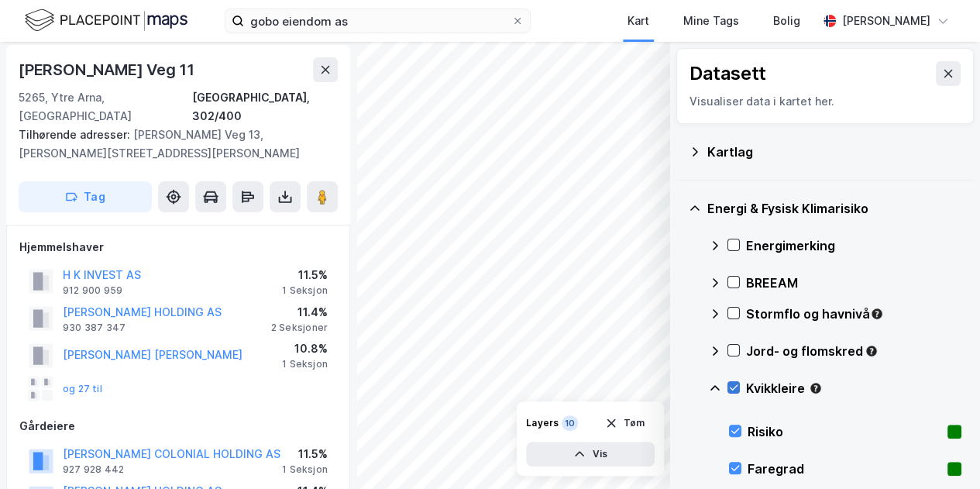 The image size is (980, 489). What do you see at coordinates (825, 102) in the screenshot?
I see `div: Visualiser data i kartet her.` at bounding box center [825, 102].